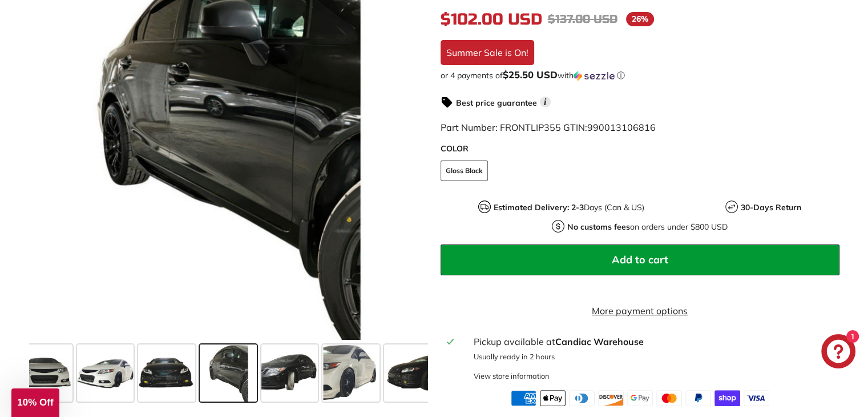  Describe the element at coordinates (640, 149) in the screenshot. I see `label: COLOR` at that location.